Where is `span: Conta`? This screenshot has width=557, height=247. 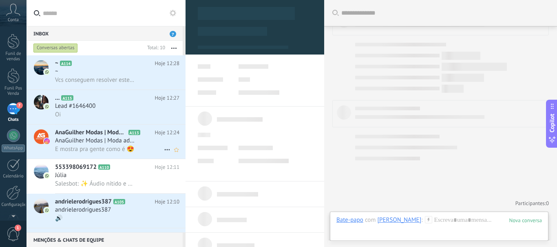
span: Conta is located at coordinates (13, 20).